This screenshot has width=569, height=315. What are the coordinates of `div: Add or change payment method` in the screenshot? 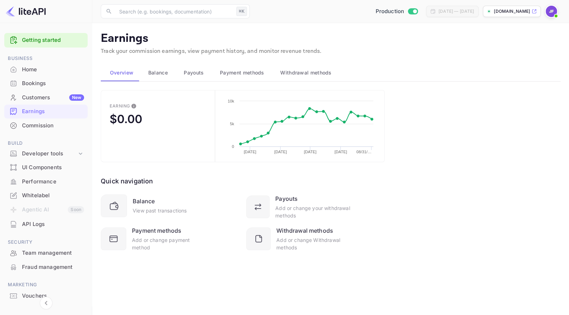 It's located at (168, 244).